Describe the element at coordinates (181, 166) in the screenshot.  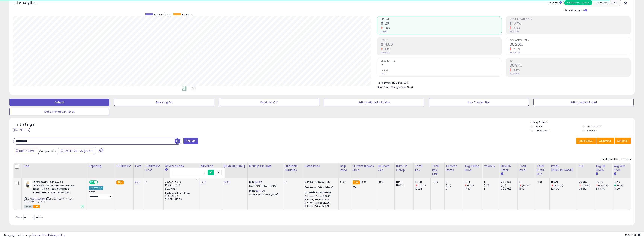
I see `div: Amazon Fees` at that location.